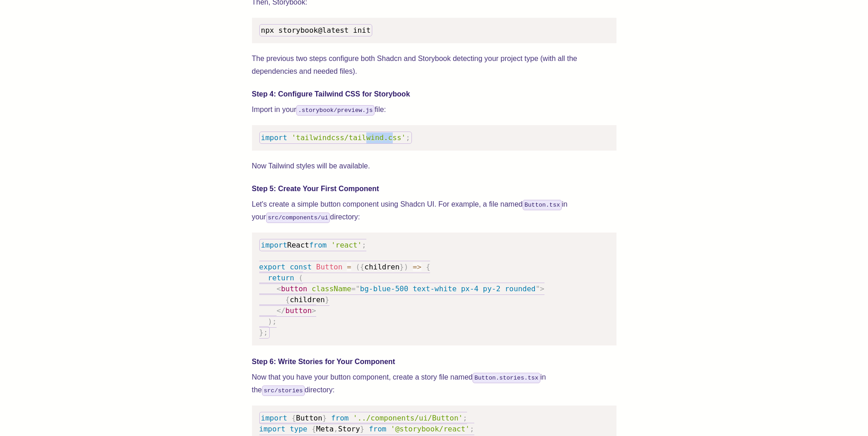 This screenshot has height=436, width=868. I want to click on p: Let's create a simple button component using Shadcn UI. For example, a file named in your directory:, so click(434, 211).